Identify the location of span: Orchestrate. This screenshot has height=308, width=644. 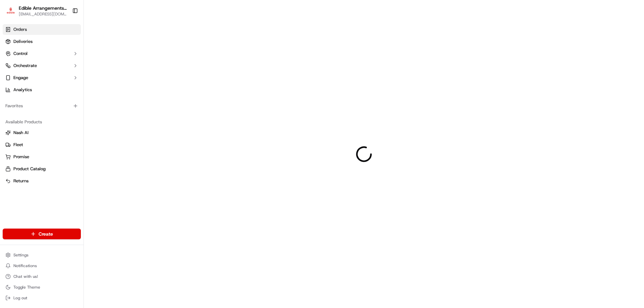
(25, 66).